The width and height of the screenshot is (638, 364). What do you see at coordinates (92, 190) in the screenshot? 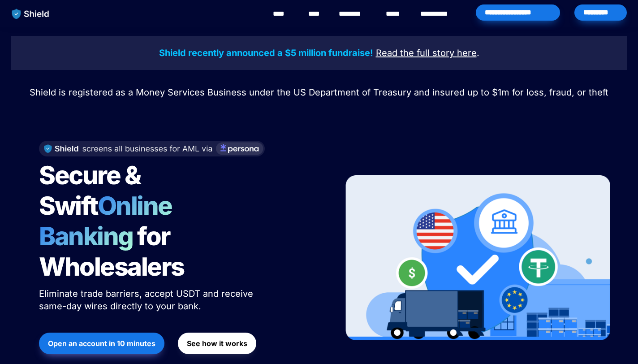
I see `span: Secure & Swift` at bounding box center [92, 190].